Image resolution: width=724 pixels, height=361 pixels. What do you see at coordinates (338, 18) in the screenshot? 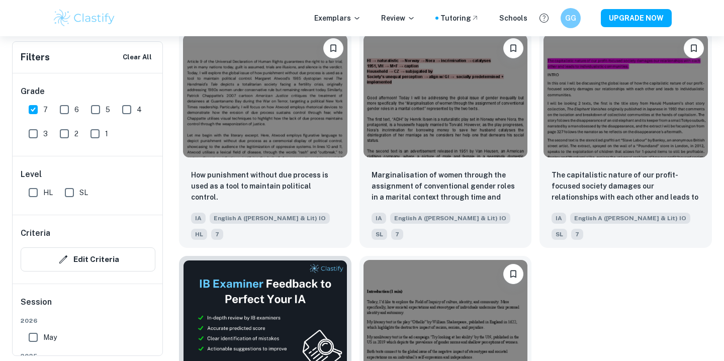
I see `p: Exemplars` at bounding box center [338, 18].